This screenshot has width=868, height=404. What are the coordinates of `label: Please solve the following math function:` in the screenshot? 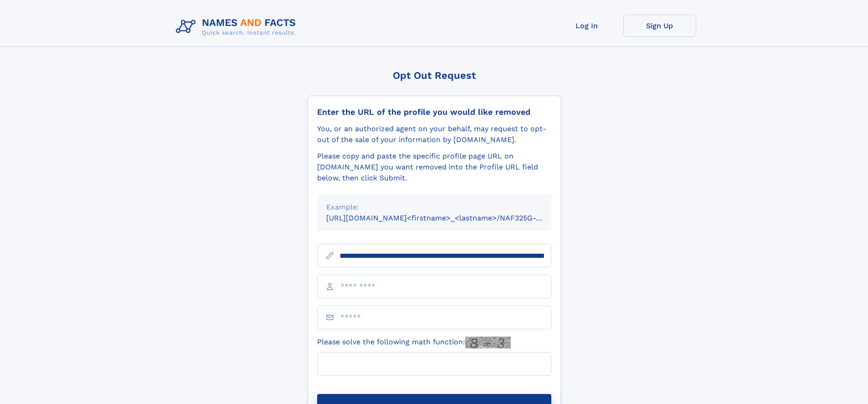 It's located at (413, 343).